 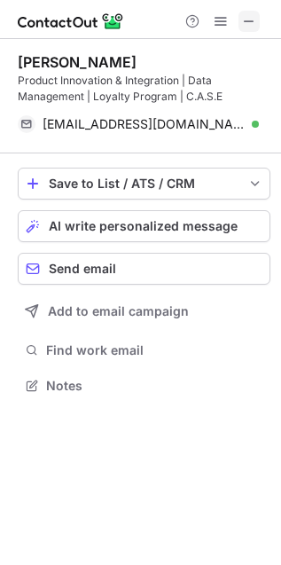 What do you see at coordinates (154, 386) in the screenshot?
I see `span: Notes` at bounding box center [154, 386].